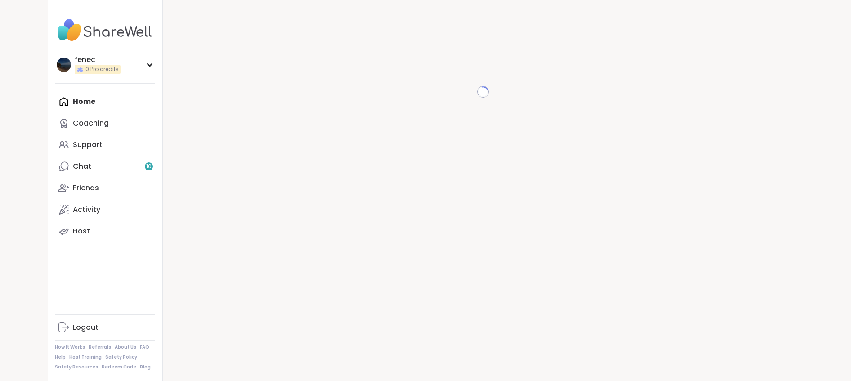  What do you see at coordinates (64, 65) in the screenshot?
I see `img: fenec` at bounding box center [64, 65].